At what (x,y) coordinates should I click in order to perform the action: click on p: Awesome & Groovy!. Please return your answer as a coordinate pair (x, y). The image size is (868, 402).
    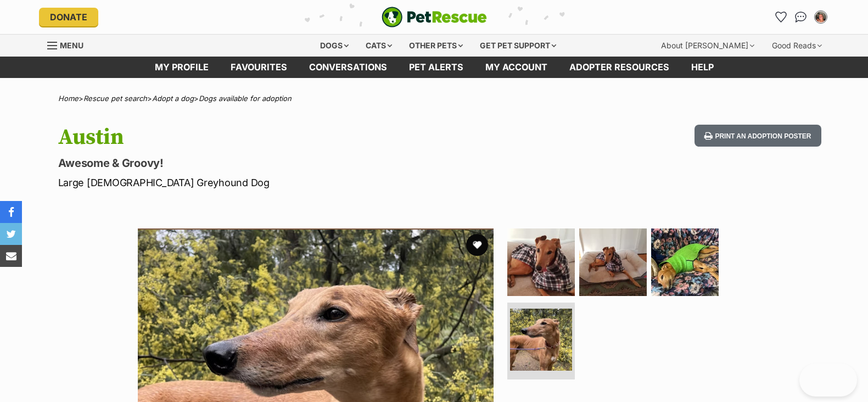
    Looking at the image, I should click on (290, 163).